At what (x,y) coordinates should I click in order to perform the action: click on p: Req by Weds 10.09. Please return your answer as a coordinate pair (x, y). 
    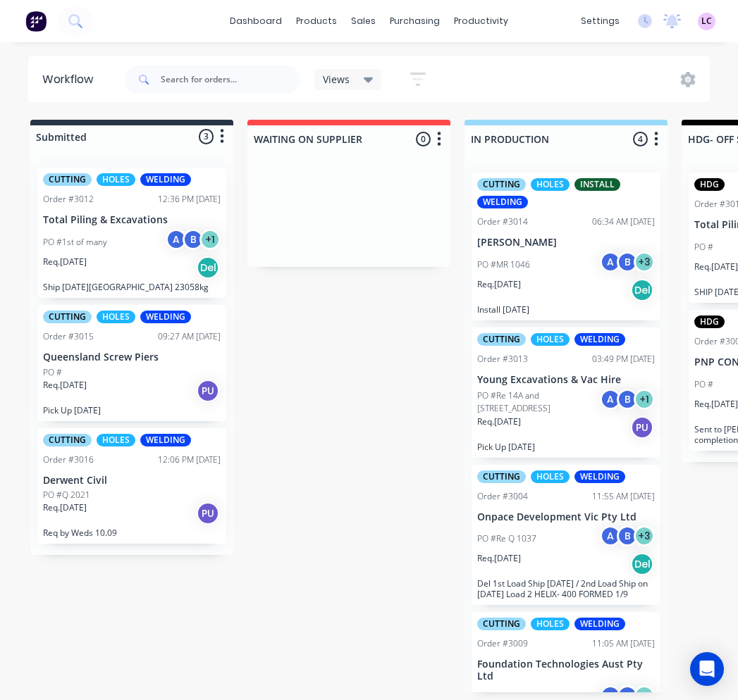
    Looking at the image, I should click on (131, 532).